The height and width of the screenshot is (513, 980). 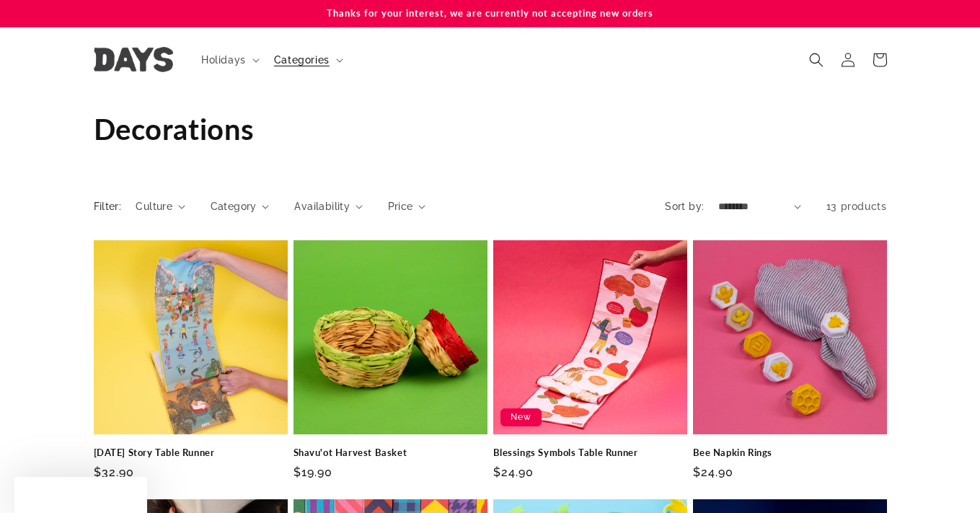 What do you see at coordinates (406, 206) in the screenshot?
I see `summary: Price` at bounding box center [406, 206].